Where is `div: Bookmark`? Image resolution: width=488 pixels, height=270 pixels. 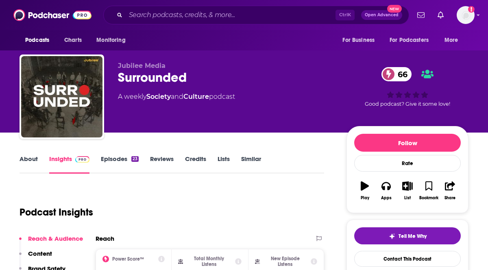
div: Bookmark is located at coordinates (429, 198).